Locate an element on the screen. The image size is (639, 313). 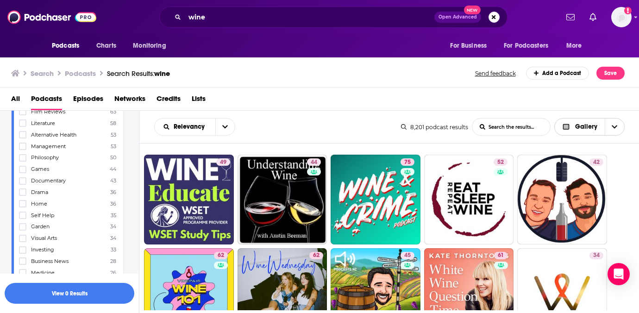
a: Podcasts is located at coordinates (46, 101).